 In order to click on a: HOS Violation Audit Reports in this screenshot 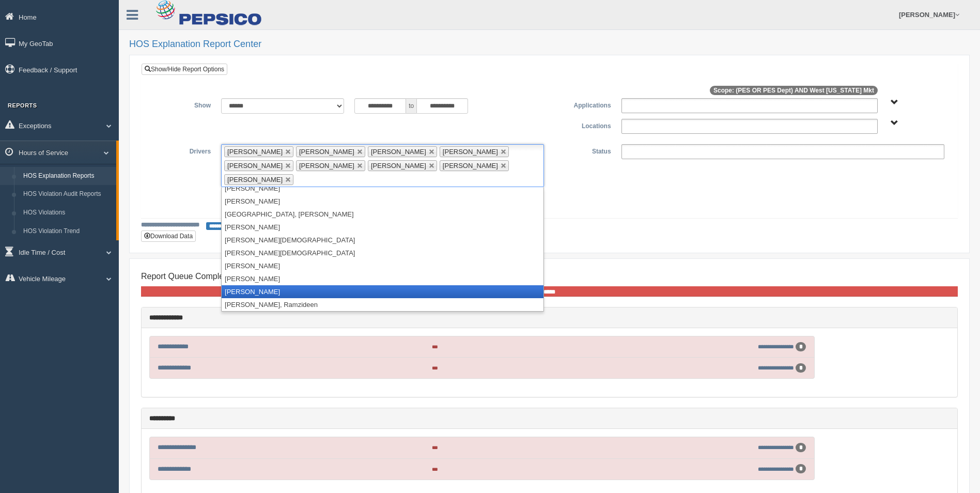, I will do `click(67, 194)`.